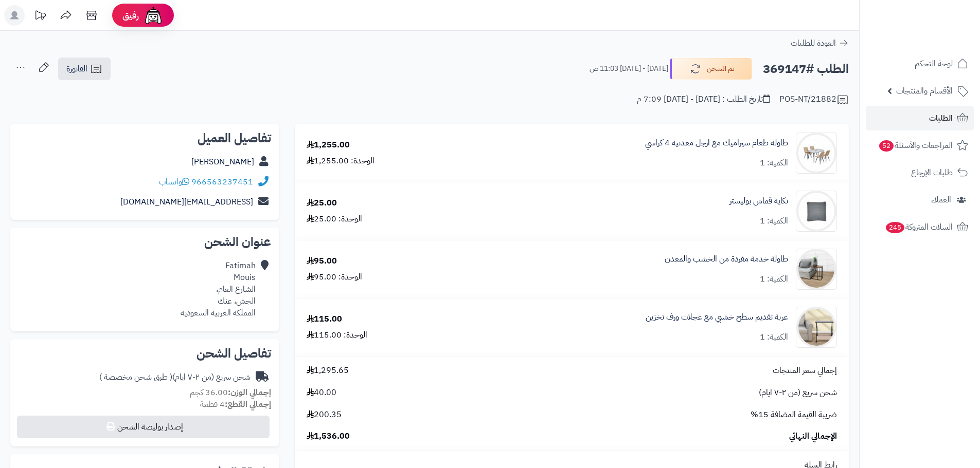 This screenshot has height=468, width=980. Describe the element at coordinates (716, 143) in the screenshot. I see `a: طاولة طعام سيراميك مع ارجل معدنية 4 كراسي` at that location.